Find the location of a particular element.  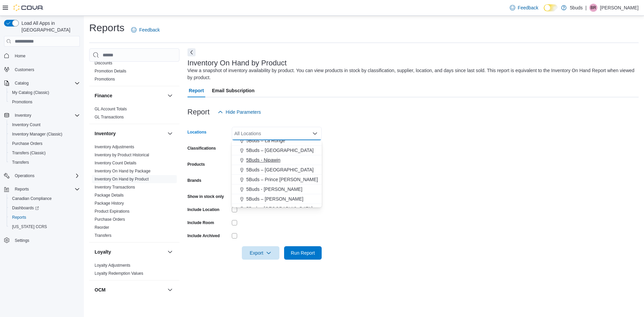

span: Inventory Transactions is located at coordinates (115, 187).